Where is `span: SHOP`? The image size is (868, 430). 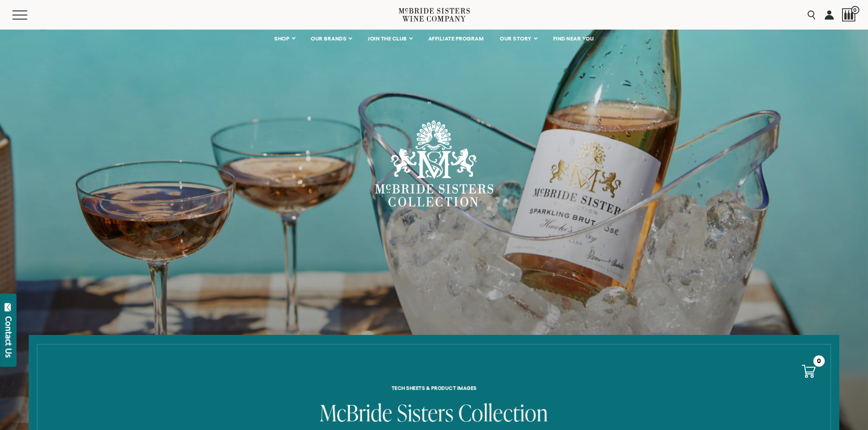 span: SHOP is located at coordinates (283, 39).